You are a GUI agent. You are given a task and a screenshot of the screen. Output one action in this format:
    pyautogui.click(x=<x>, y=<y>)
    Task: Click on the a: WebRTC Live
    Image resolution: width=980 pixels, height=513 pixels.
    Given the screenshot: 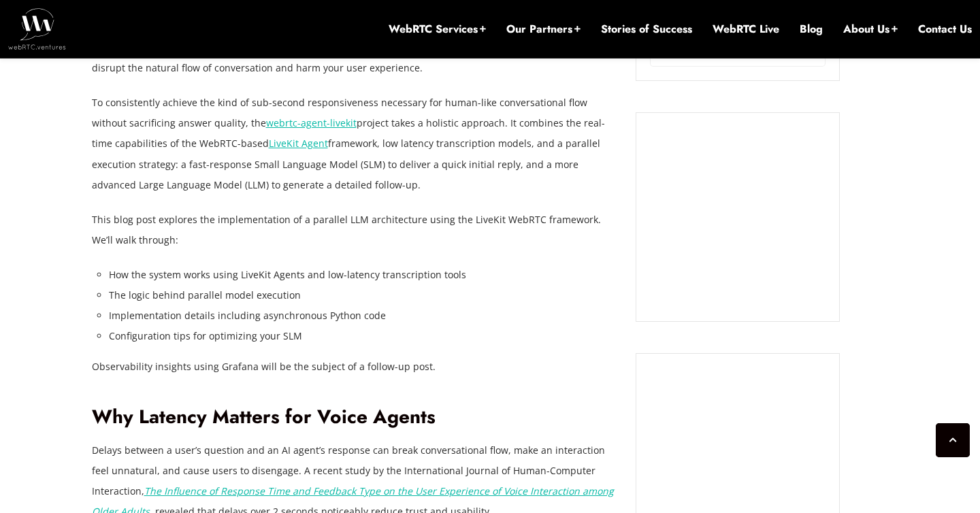 What is the action you would take?
    pyautogui.click(x=746, y=29)
    